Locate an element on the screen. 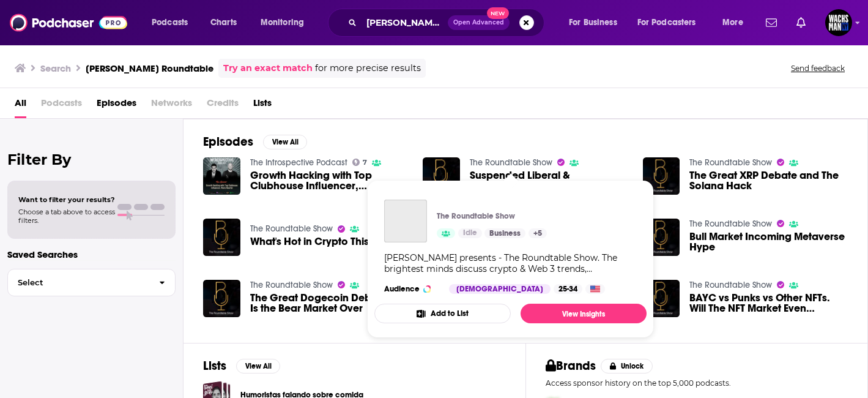 The image size is (868, 398). a: View Insights is located at coordinates (584, 313).